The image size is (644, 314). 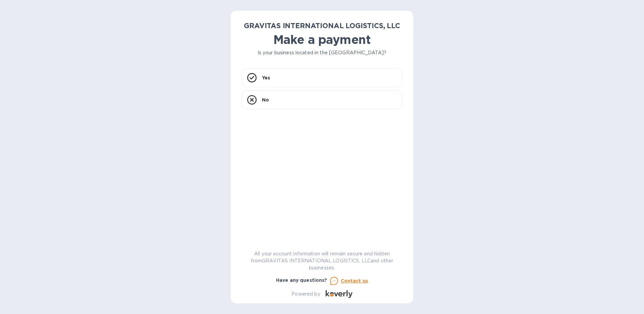 I want to click on u: Contact us, so click(x=355, y=281).